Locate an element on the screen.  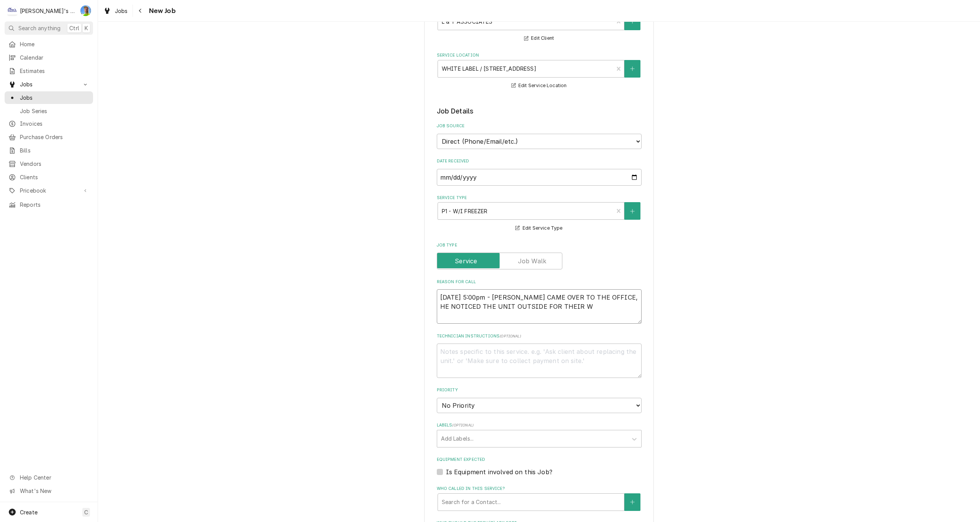
span: Vendors is located at coordinates (55, 164).